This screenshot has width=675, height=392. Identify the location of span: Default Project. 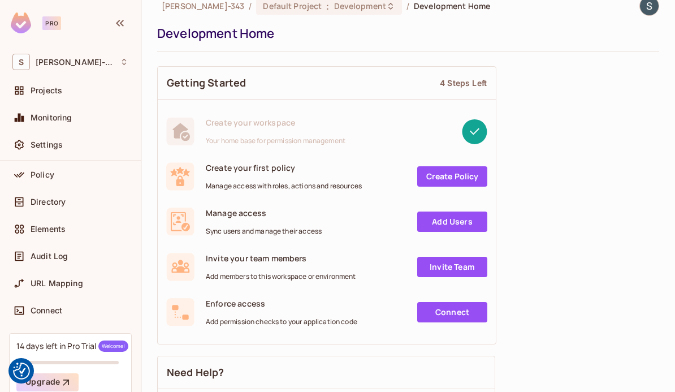
(292, 6).